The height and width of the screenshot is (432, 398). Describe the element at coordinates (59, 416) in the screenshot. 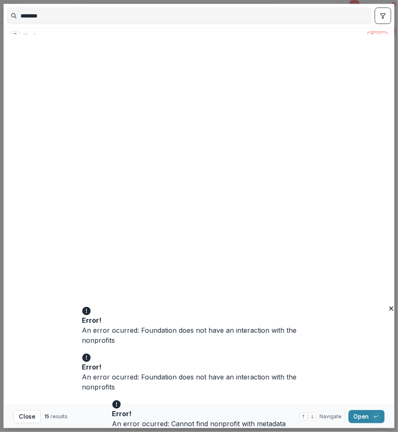

I see `span: results` at that location.